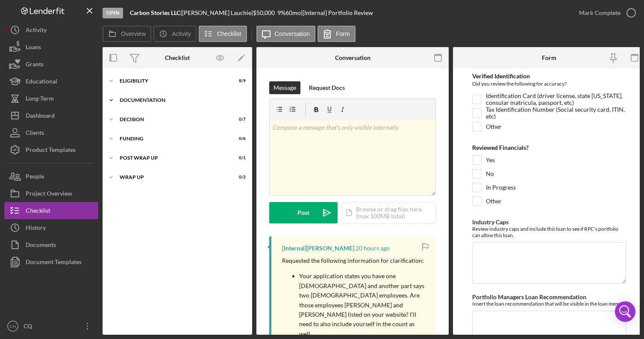  What do you see at coordinates (337, 13) in the screenshot?
I see `div: | [Internal] Portfolio Review` at bounding box center [337, 13].